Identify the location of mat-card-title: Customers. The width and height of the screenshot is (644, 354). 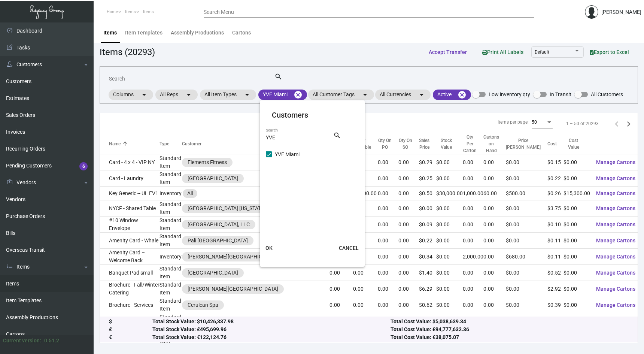
(312, 115).